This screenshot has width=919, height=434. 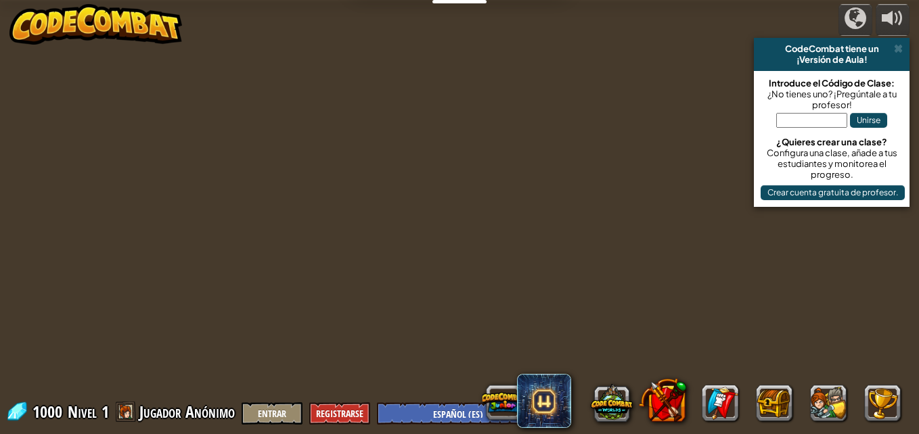 What do you see at coordinates (105, 412) in the screenshot?
I see `span: 1` at bounding box center [105, 412].